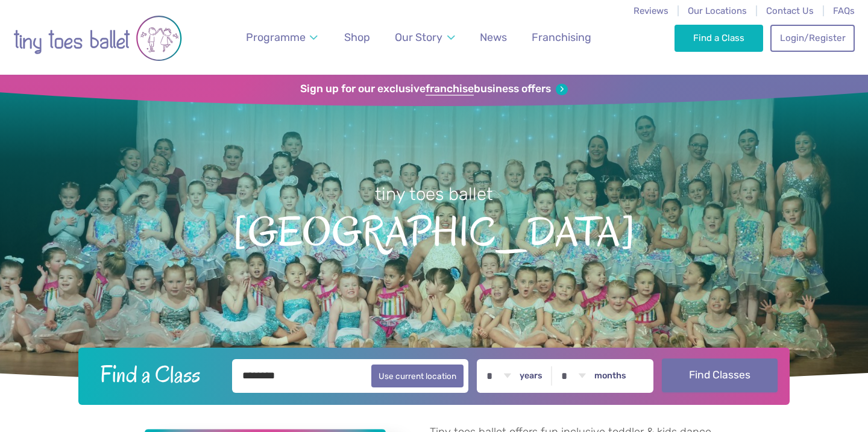 The image size is (868, 432). What do you see at coordinates (531, 376) in the screenshot?
I see `label: years` at bounding box center [531, 376].